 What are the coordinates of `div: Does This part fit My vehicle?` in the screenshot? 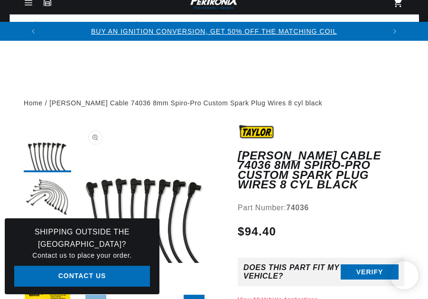 It's located at (292, 272).